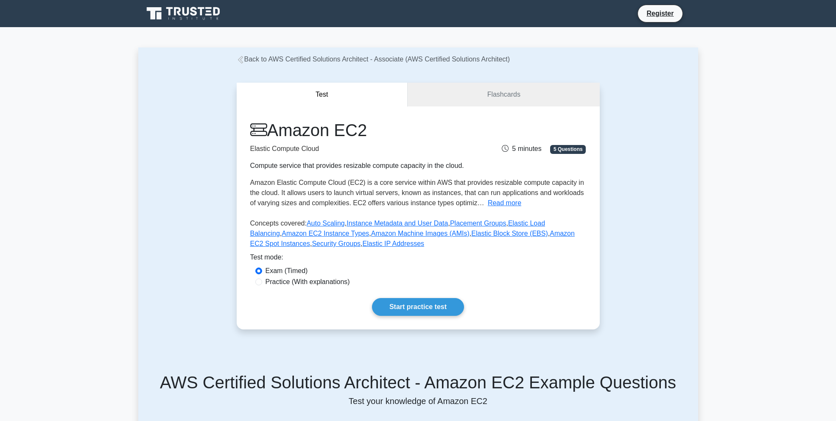 This screenshot has width=836, height=421. I want to click on label: Exam (Timed), so click(287, 271).